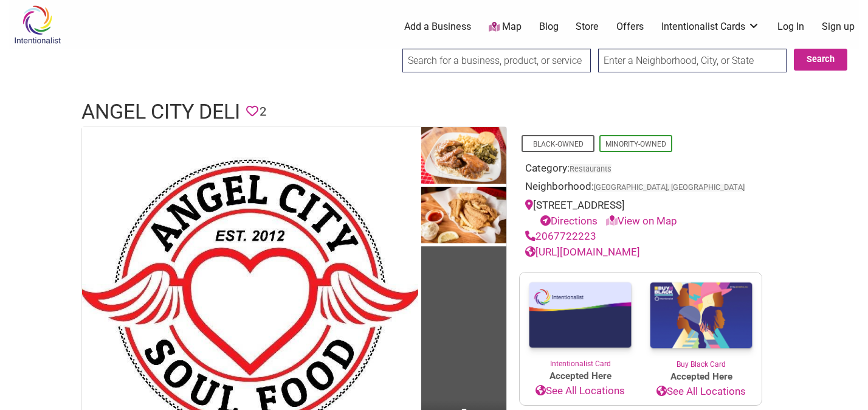 This screenshot has height=410, width=868. I want to click on img: Intentionalist, so click(37, 24).